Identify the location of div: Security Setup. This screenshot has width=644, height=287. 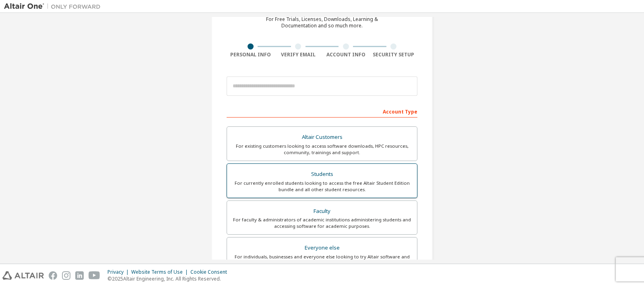
(394, 55).